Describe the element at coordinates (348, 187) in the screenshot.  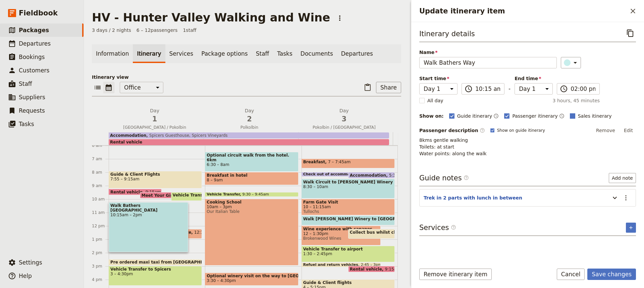
I see `span: 8:30 – 10am` at that location.